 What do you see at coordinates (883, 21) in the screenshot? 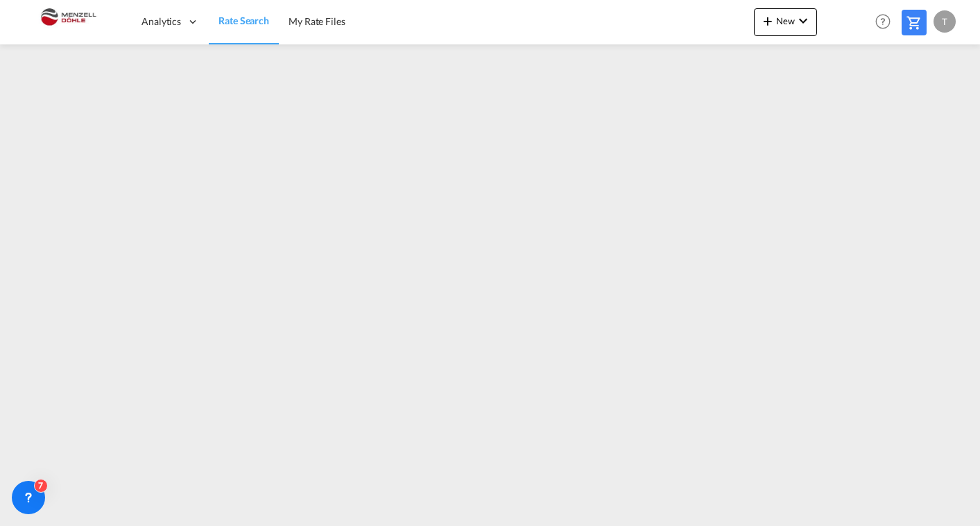
I see `span: Help` at bounding box center [883, 21].